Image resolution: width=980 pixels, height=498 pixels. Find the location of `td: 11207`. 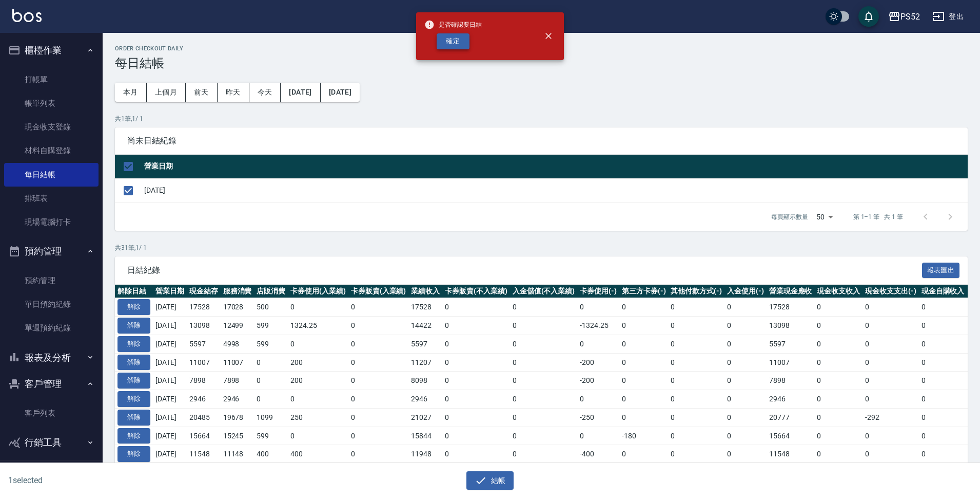

td: 11207 is located at coordinates (425, 363).